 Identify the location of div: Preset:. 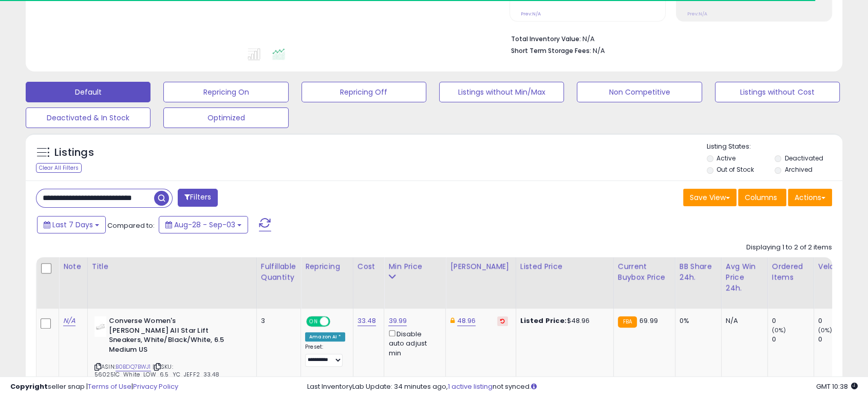
(325, 355).